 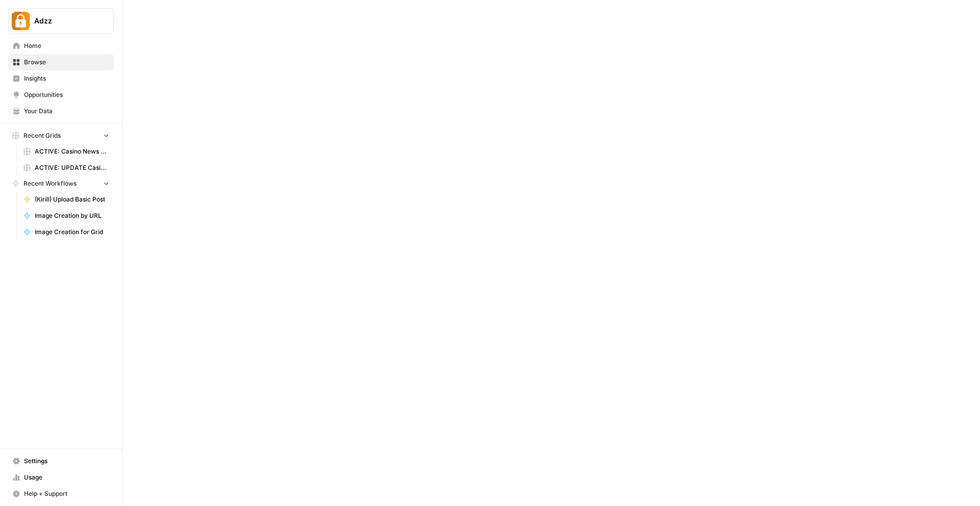 I want to click on span: (Kirill) Upload Basic Post, so click(x=72, y=200).